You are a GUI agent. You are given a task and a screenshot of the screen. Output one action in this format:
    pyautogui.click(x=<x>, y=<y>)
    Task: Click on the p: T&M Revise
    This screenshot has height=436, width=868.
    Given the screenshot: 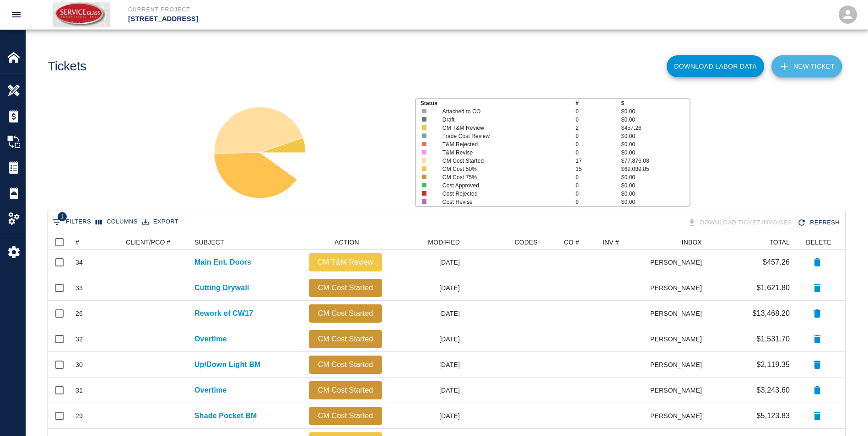 What is the action you would take?
    pyautogui.click(x=502, y=153)
    